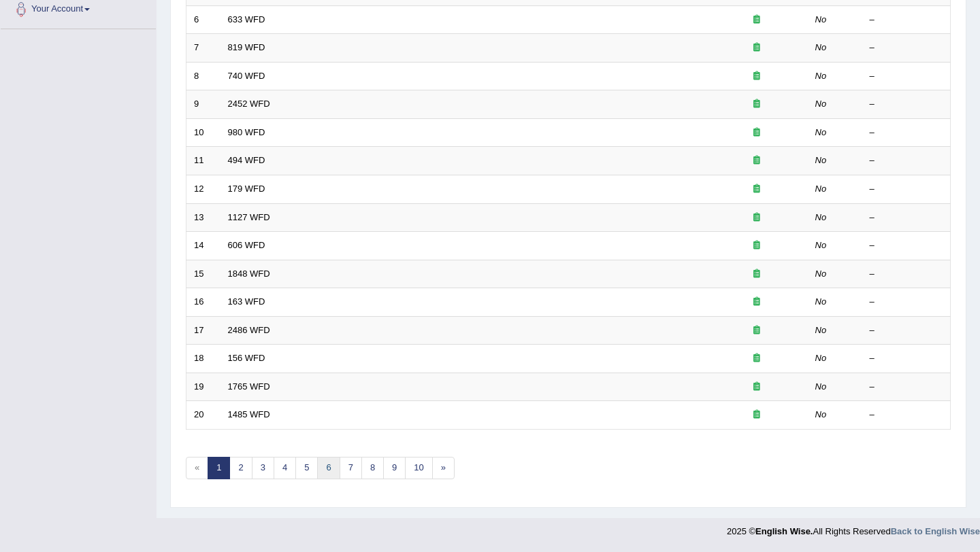  Describe the element at coordinates (203, 359) in the screenshot. I see `td: 18` at that location.